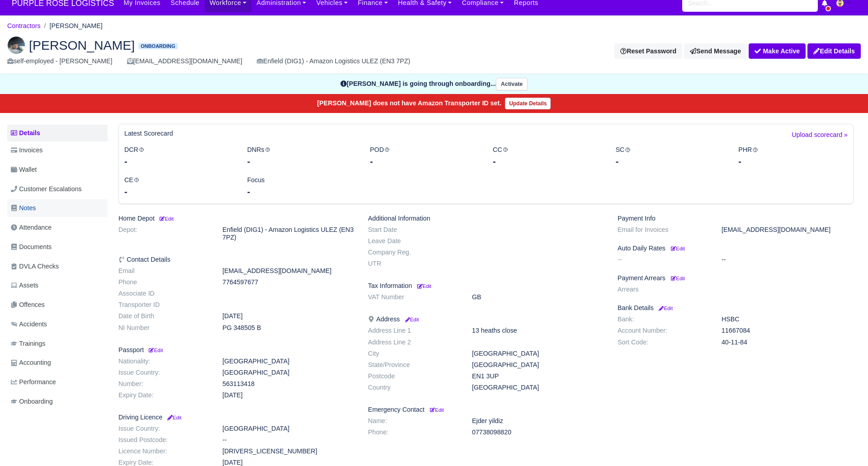  What do you see at coordinates (538, 421) in the screenshot?
I see `dd: Ejder yildiz` at bounding box center [538, 421].